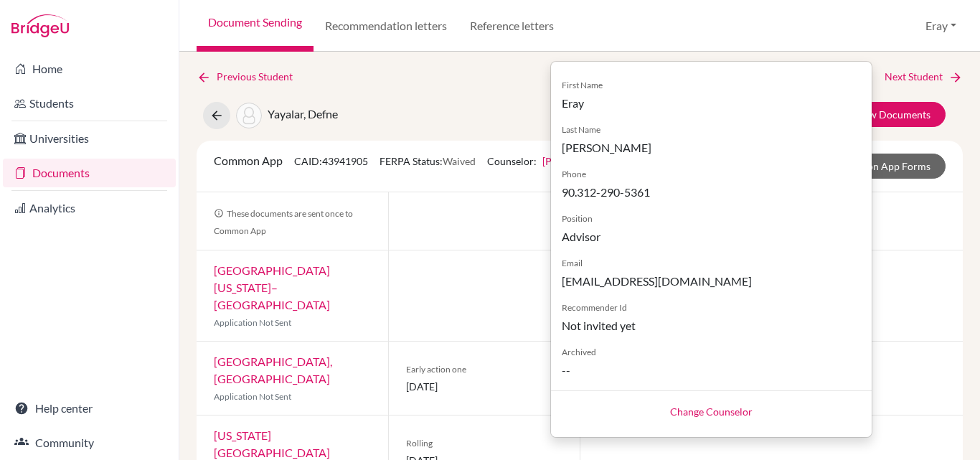 This screenshot has width=980, height=460. Describe the element at coordinates (40, 26) in the screenshot. I see `img: Bridge-U` at that location.